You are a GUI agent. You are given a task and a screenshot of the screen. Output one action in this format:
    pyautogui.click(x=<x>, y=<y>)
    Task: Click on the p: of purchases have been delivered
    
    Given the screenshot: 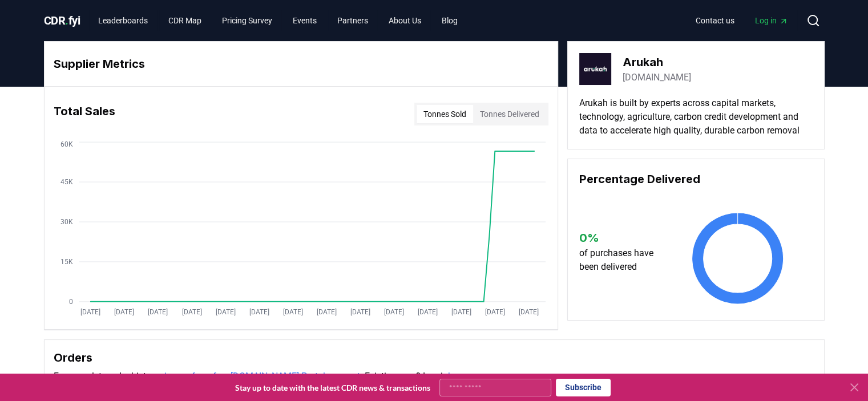 What is the action you would take?
    pyautogui.click(x=622, y=260)
    